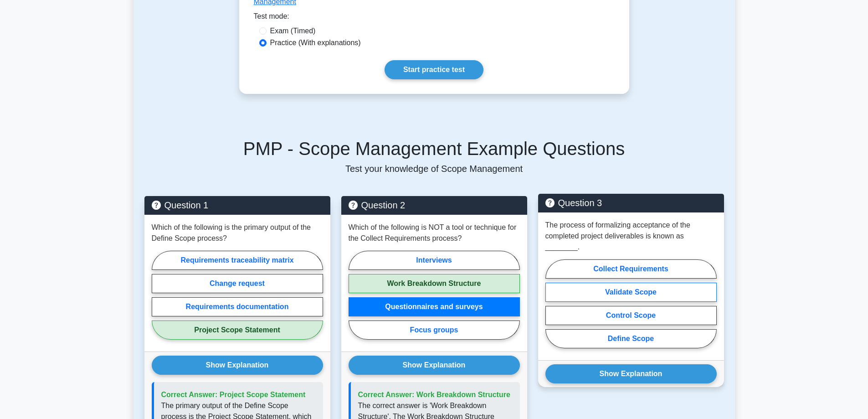  I want to click on span: Correct Answer: Project Scope Statement, so click(234, 394).